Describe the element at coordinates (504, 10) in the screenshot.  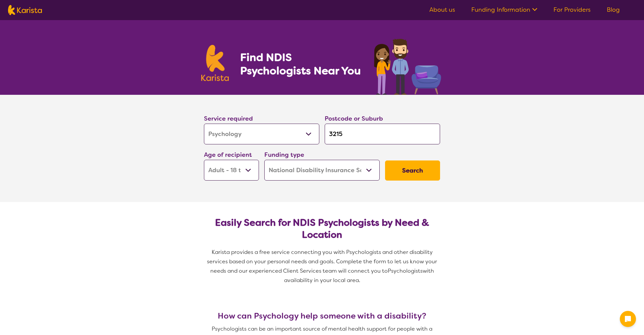
I see `a: Funding Information` at that location.